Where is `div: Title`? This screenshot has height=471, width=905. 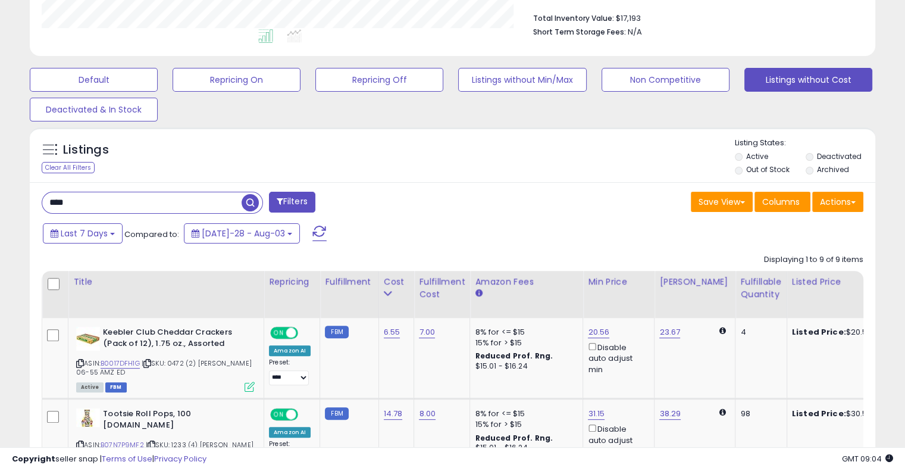
div: Title is located at coordinates (166, 281).